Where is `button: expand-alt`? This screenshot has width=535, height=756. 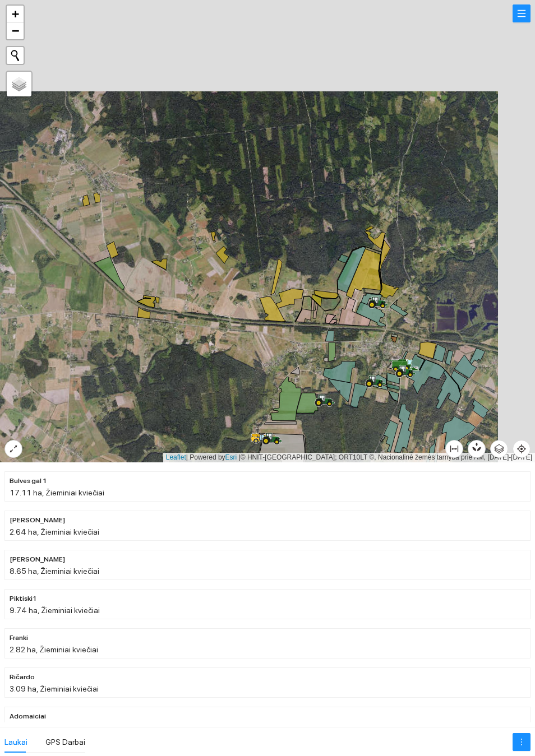 button: expand-alt is located at coordinates (13, 449).